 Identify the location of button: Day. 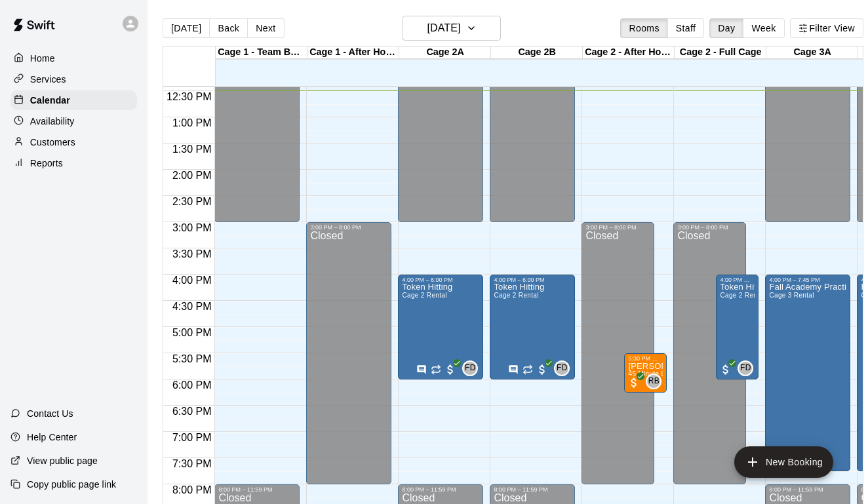
(727, 29).